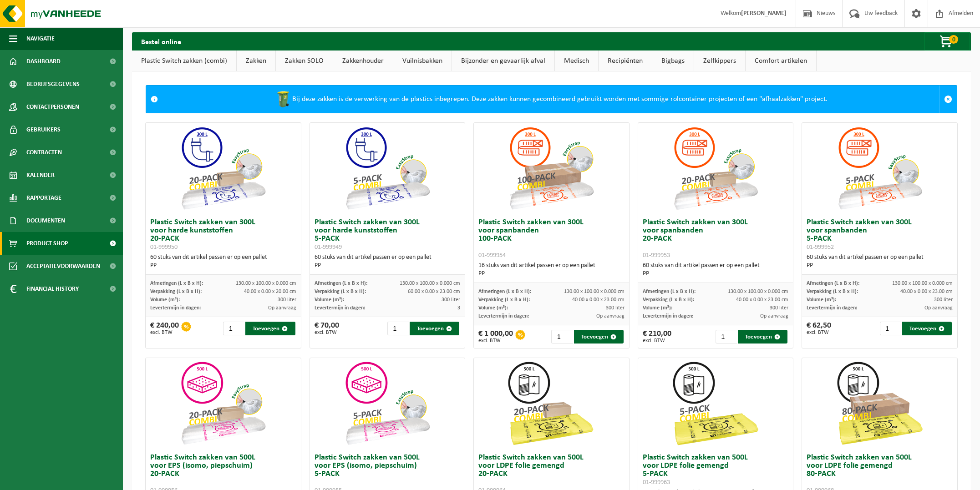 The image size is (980, 490). Describe the element at coordinates (657, 482) in the screenshot. I see `span: 01-999963` at that location.